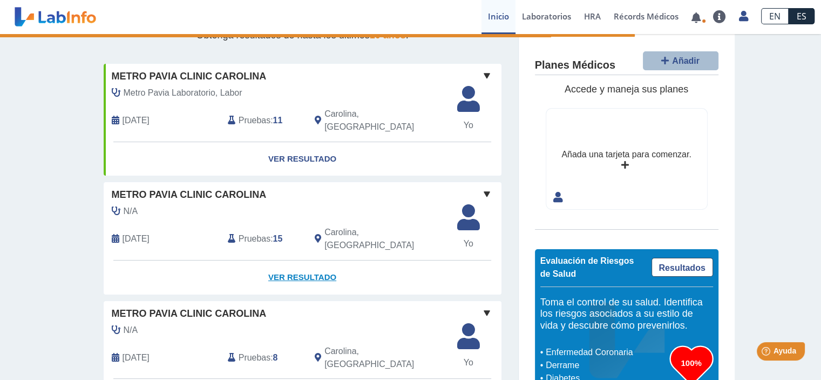  I want to click on b: 11, so click(278, 120).